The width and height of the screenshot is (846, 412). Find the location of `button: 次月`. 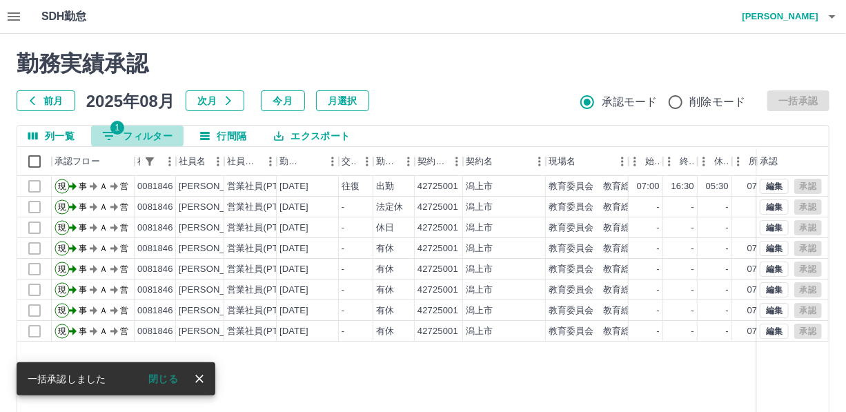

button: 次月 is located at coordinates (215, 101).